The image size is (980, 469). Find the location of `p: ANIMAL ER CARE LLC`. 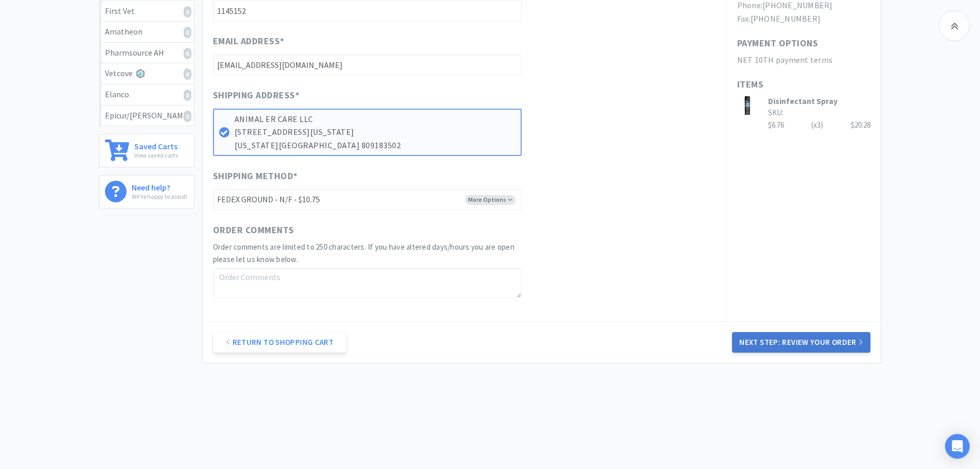

p: ANIMAL ER CARE LLC is located at coordinates (375, 119).